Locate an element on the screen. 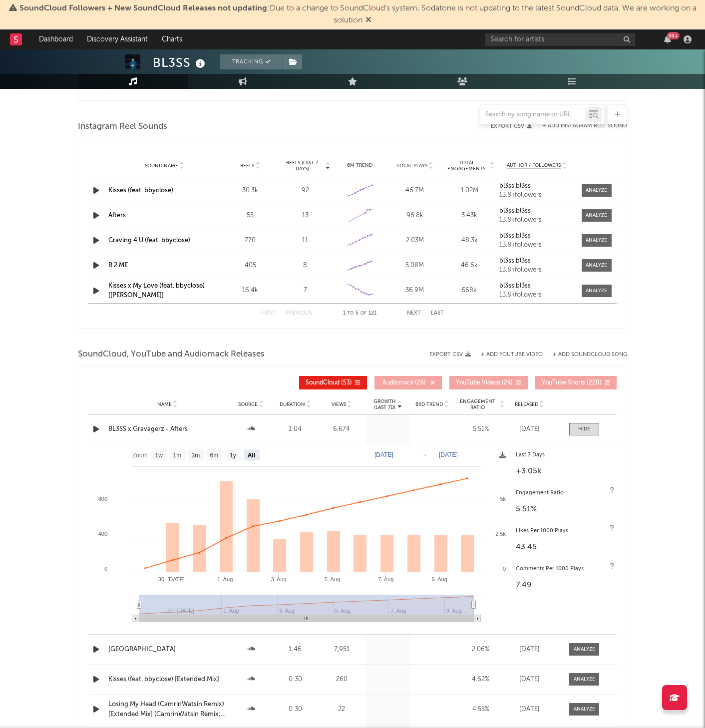 This screenshot has width=705, height=728. span: : Due to a change to SoundCloud's system, Sodatone is not updating to the latest SoundCloud data.... is located at coordinates (358, 14).